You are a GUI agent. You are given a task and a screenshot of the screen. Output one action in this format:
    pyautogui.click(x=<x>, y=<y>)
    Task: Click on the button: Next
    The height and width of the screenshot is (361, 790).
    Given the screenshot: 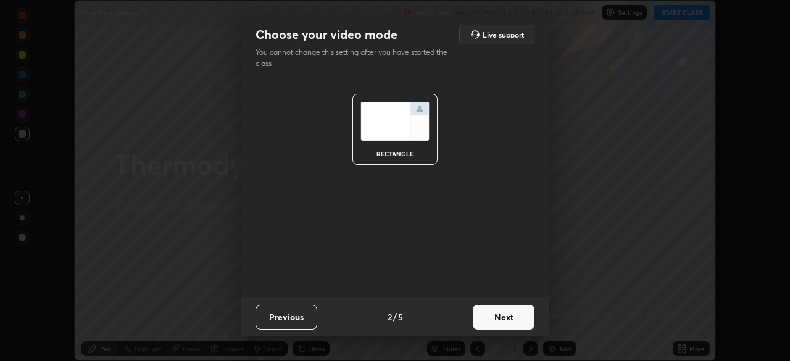 What is the action you would take?
    pyautogui.click(x=504, y=317)
    